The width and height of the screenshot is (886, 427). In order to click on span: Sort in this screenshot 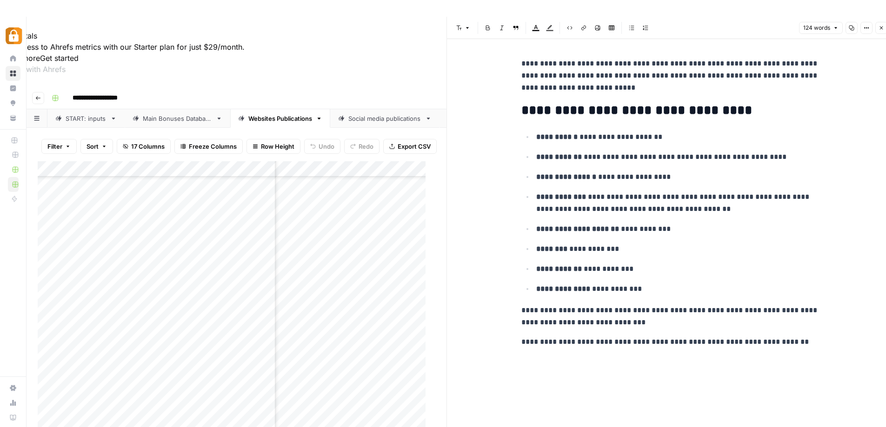, I will do `click(93, 147)`.